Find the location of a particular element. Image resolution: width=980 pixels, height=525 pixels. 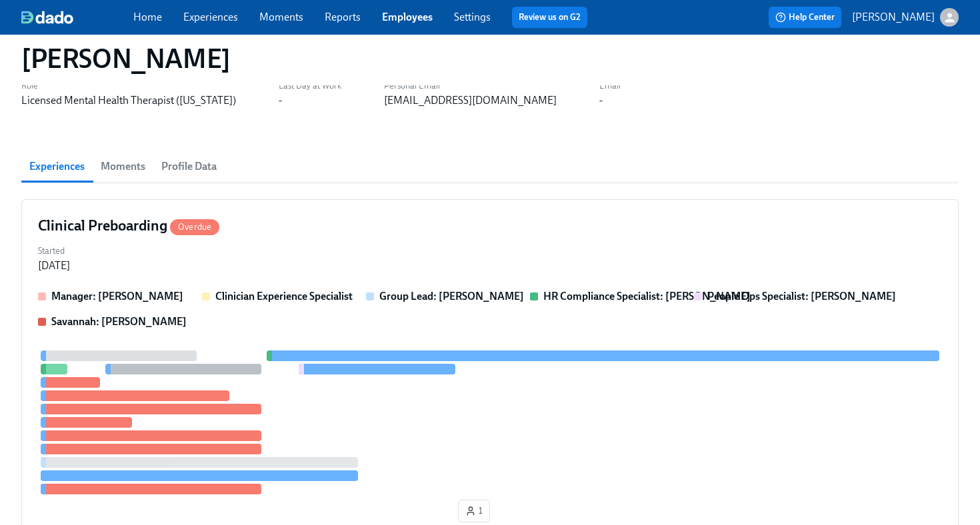

img: dado is located at coordinates (47, 17).